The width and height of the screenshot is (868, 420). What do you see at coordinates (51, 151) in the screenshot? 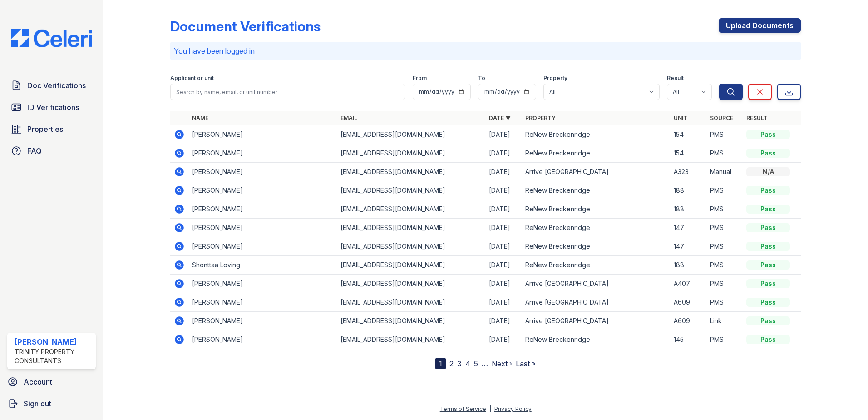
I see `a: FAQ` at bounding box center [51, 151].